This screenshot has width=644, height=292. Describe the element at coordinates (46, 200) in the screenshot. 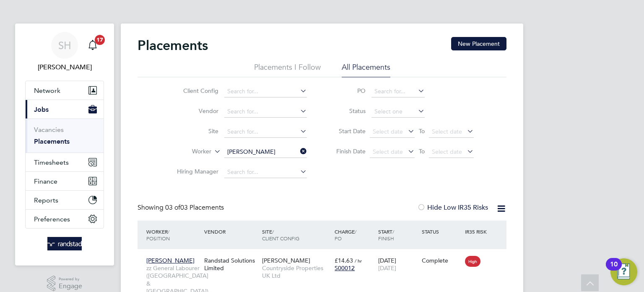

I see `span: Reports` at that location.